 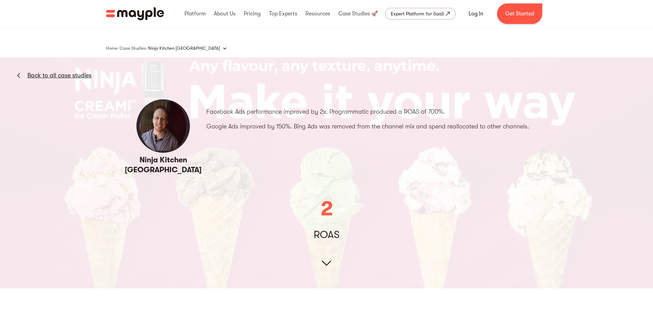 I want to click on div: Resources, so click(x=318, y=14).